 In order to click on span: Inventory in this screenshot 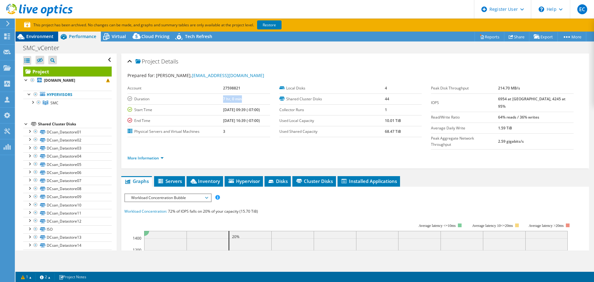, I will do `click(205, 181)`.